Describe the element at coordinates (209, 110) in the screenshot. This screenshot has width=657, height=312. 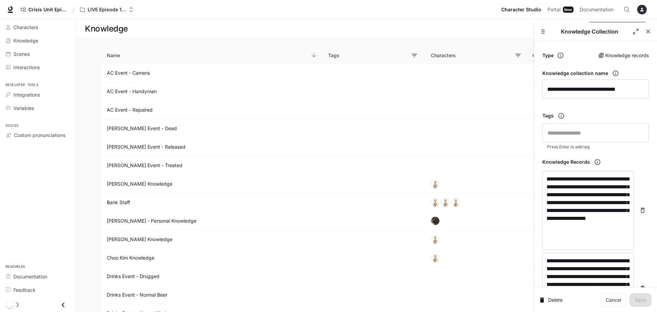
I see `p: AC Event - Repaired` at that location.